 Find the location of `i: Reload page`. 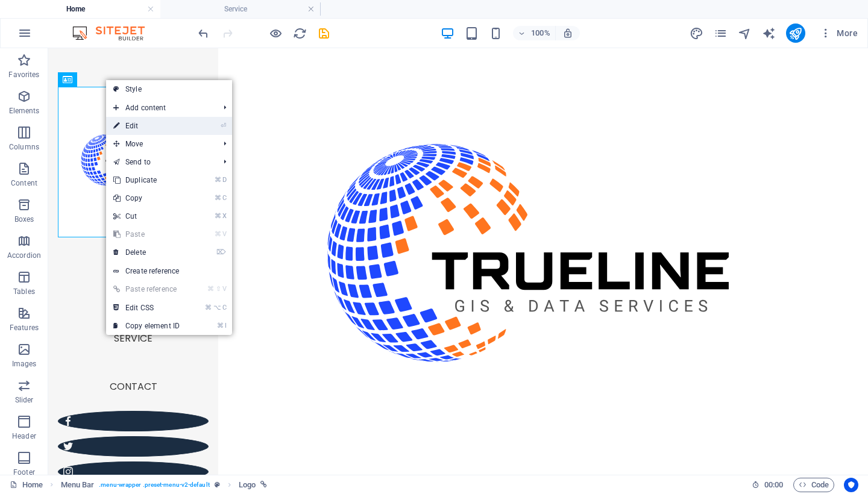

i: Reload page is located at coordinates (299, 33).